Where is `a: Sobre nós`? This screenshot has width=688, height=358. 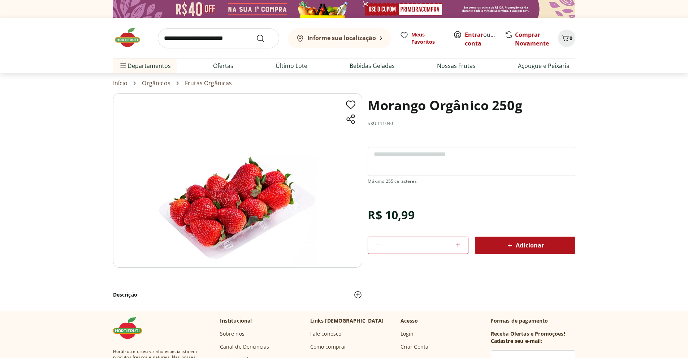
a: Sobre nós is located at coordinates (232, 334).